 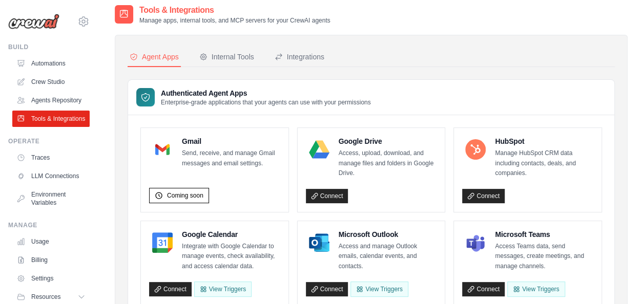 I want to click on img: Google Drive Logo, so click(x=319, y=149).